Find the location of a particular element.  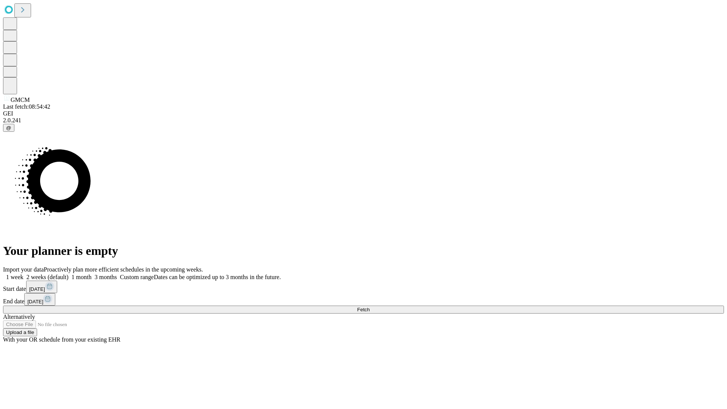

span: Last fetch: 08:54:42 is located at coordinates (27, 106).